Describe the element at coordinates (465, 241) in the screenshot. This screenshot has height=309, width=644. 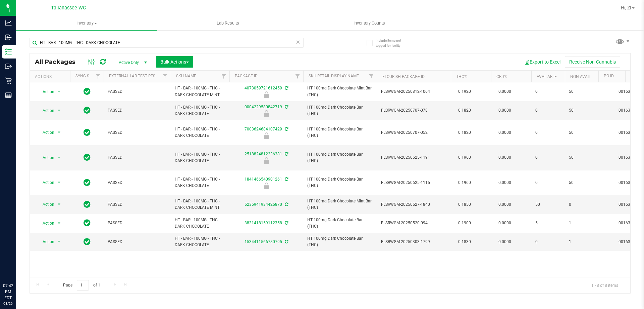
I see `span: 0.1830` at that location.